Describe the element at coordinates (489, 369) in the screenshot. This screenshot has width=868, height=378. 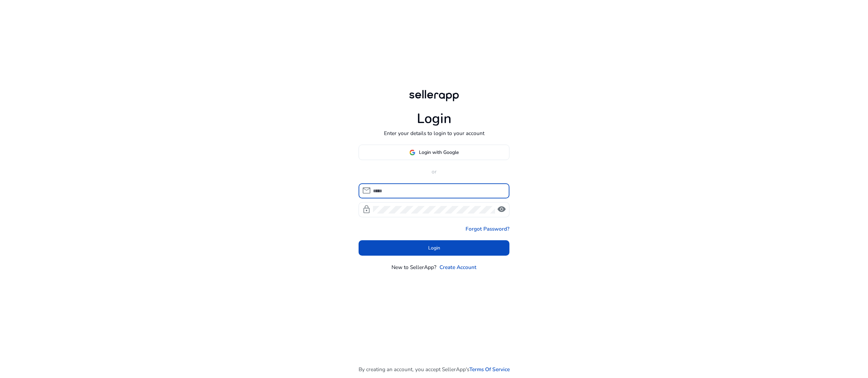
I see `a: Terms Of Service` at that location.